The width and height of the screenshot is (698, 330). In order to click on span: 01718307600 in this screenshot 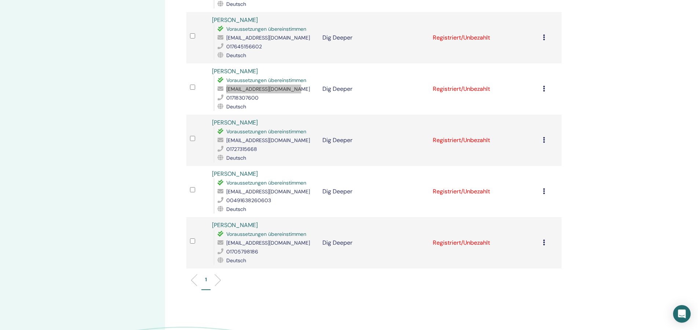, I will do `click(242, 98)`.